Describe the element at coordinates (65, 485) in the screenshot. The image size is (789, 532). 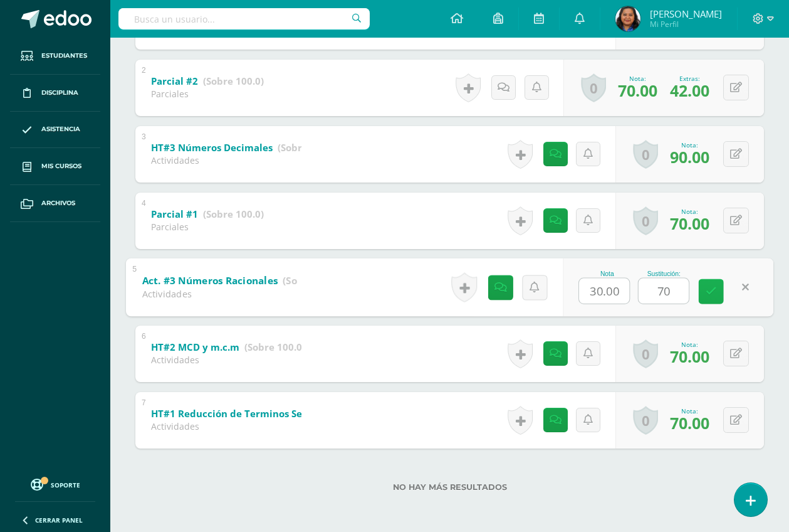
I see `span: Soporte` at that location.